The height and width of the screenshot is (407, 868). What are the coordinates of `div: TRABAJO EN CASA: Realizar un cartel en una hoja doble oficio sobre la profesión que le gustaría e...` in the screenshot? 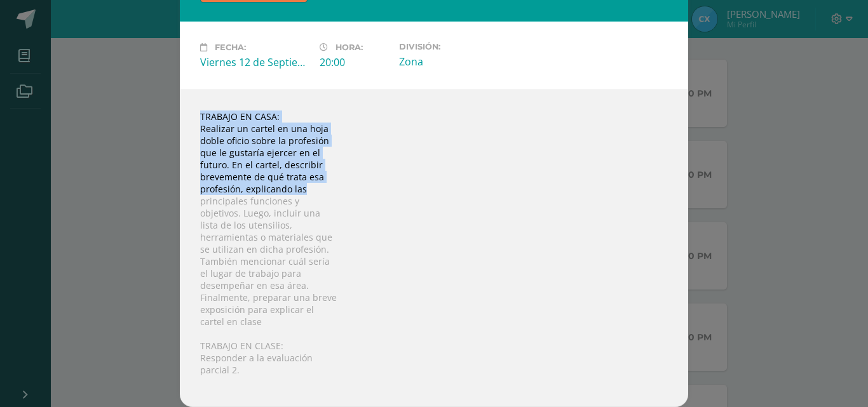 It's located at (434, 249).